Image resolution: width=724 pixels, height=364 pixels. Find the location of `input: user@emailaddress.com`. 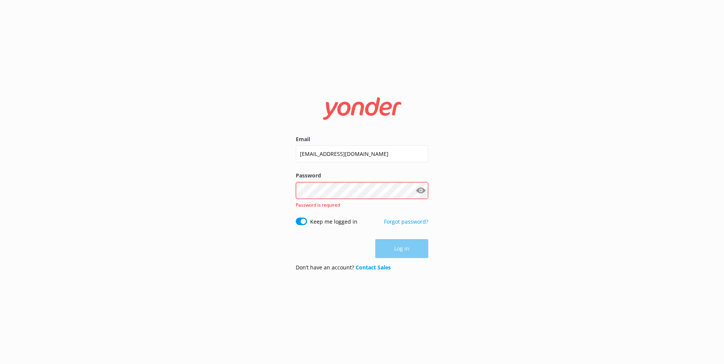

input: user@emailaddress.com is located at coordinates (362, 154).